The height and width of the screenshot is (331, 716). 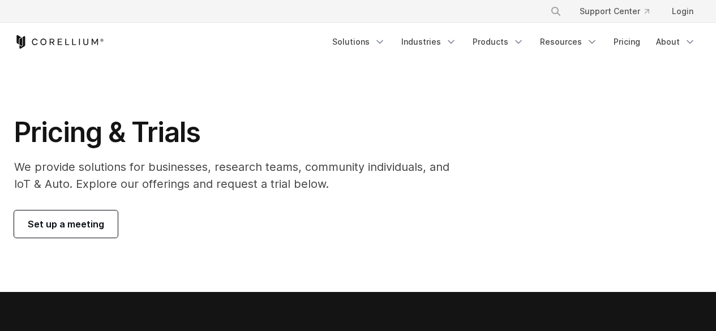 I want to click on button: Search, so click(x=556, y=11).